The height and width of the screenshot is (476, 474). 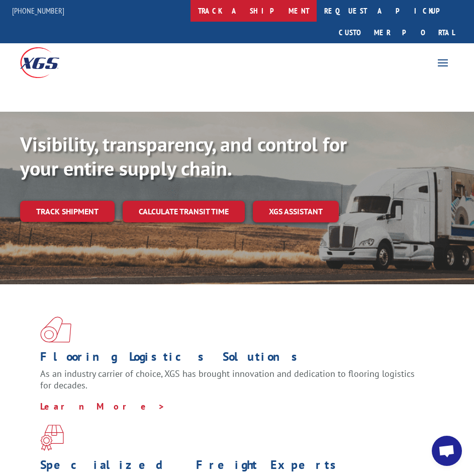 What do you see at coordinates (227, 379) in the screenshot?
I see `span: As an industry carrier of choice, XGS has brought innovation and dedication to flooring logistics...` at bounding box center [227, 379].